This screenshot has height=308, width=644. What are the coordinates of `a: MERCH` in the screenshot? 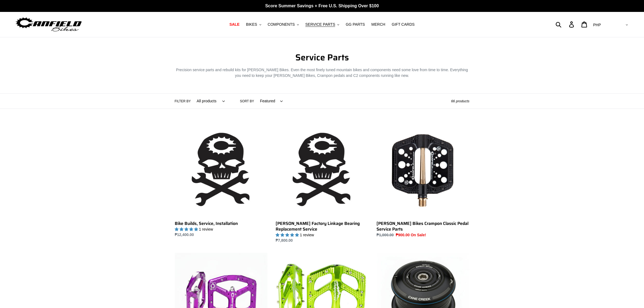 It's located at (378, 24).